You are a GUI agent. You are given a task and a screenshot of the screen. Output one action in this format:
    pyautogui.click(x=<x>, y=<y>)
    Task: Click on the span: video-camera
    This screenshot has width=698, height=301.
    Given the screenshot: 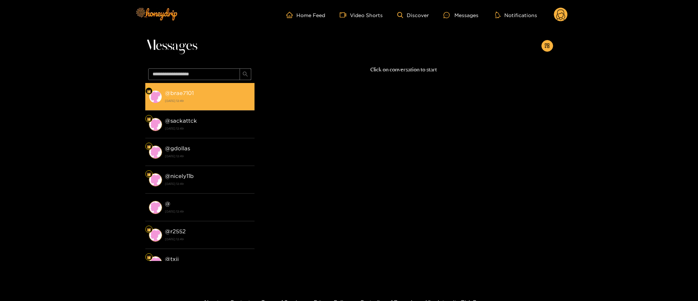 What is the action you would take?
    pyautogui.click(x=345, y=15)
    